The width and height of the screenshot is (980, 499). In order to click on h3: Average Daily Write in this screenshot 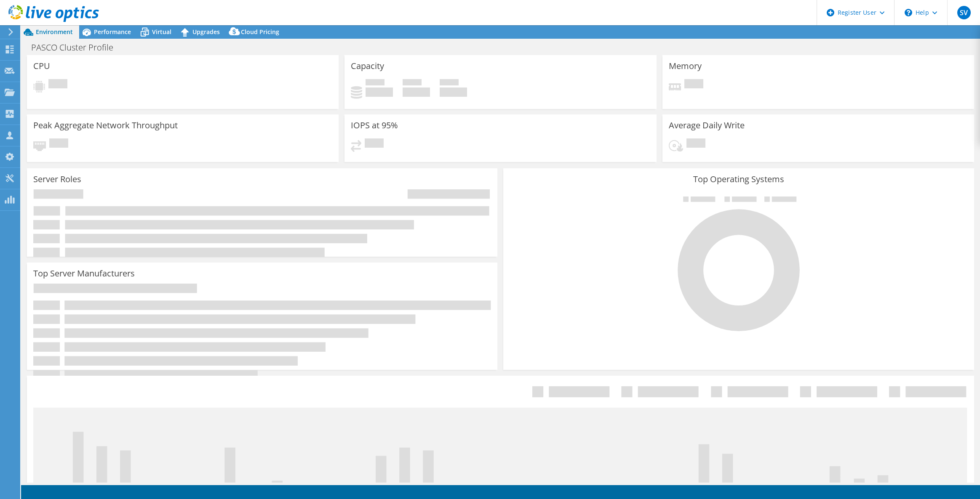, I will do `click(707, 125)`.